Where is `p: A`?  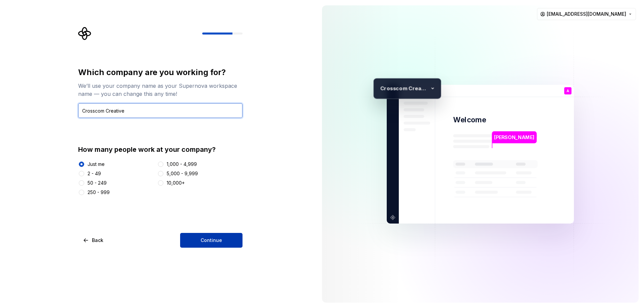
p: A is located at coordinates (568, 90).